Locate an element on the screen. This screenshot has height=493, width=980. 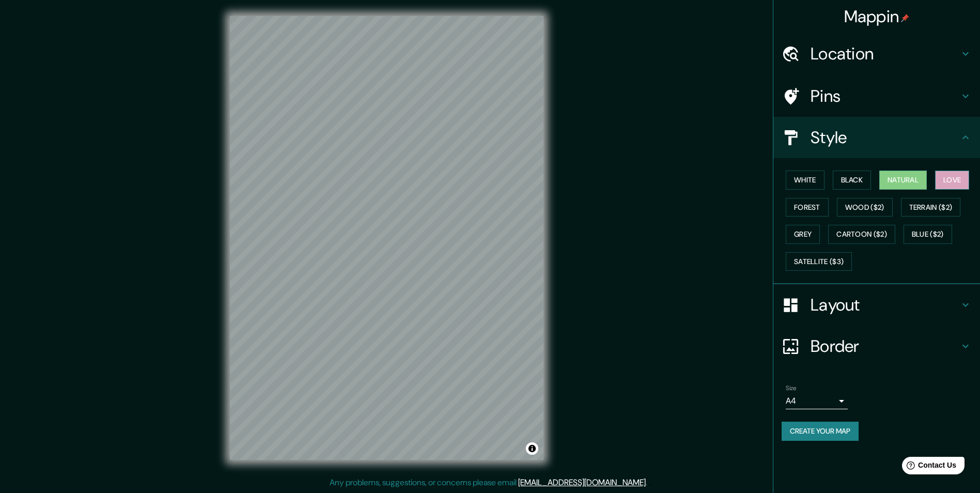
img: pin-icon.png is located at coordinates (905, 18).